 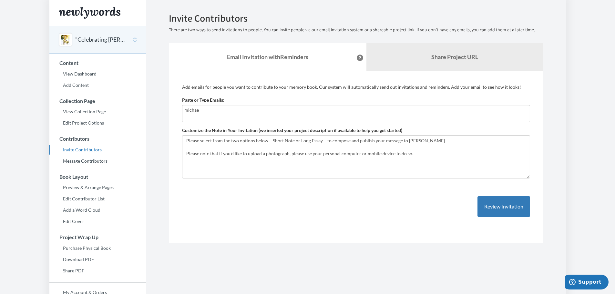 What do you see at coordinates (98, 139) in the screenshot?
I see `h3: Contributors` at bounding box center [98, 139].